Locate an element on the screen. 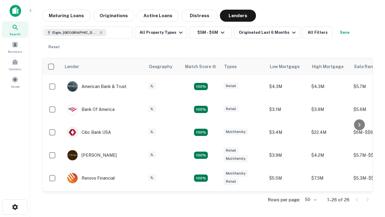  div: High Mortgage is located at coordinates (328, 67).